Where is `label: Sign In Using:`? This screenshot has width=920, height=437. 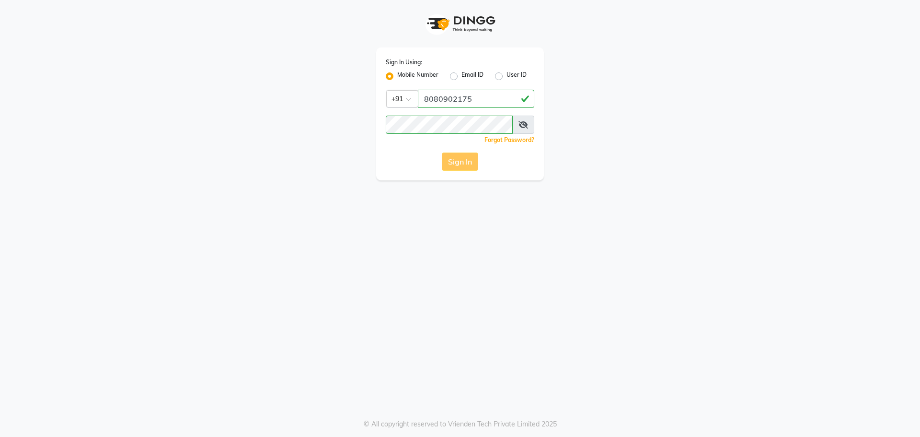 label: Sign In Using: is located at coordinates (404, 62).